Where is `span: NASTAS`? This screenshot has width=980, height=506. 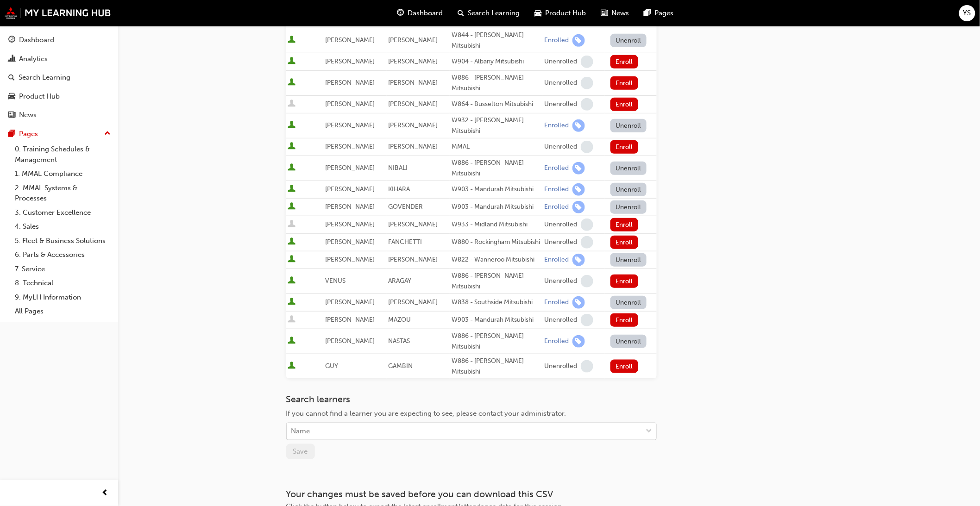
span: NASTAS is located at coordinates (399, 341).